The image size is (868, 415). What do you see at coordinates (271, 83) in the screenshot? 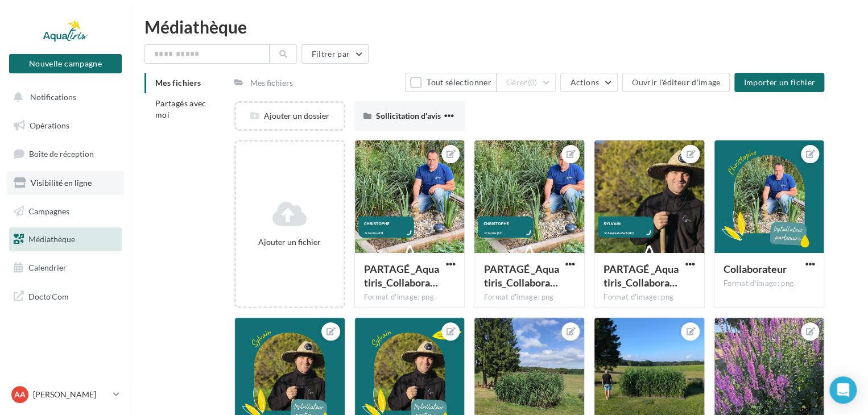
I see `div: Mes fichiers` at bounding box center [271, 83].